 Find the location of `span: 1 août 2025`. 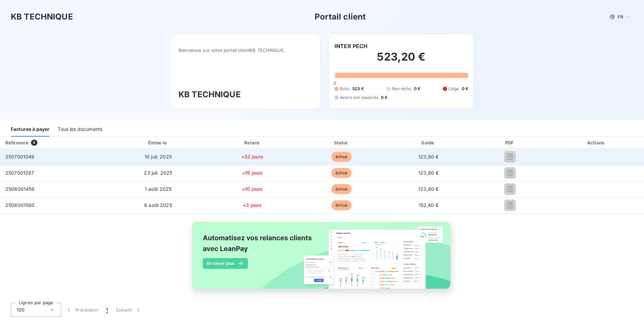

span: 1 août 2025 is located at coordinates (159, 189).